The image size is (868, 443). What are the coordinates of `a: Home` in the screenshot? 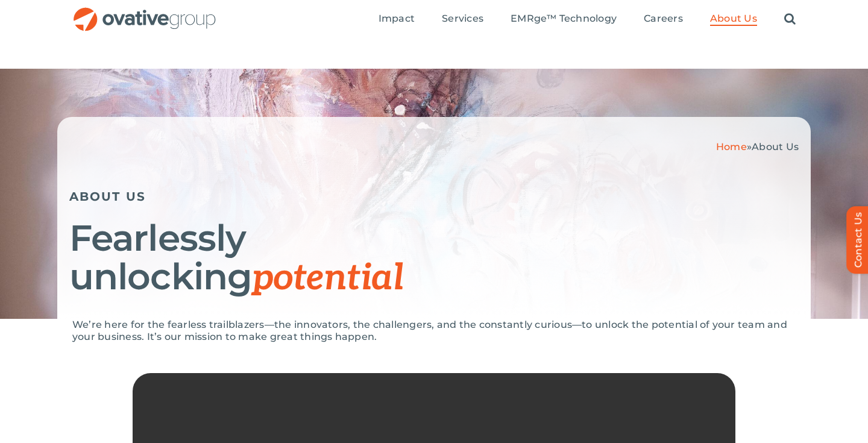 It's located at (731, 147).